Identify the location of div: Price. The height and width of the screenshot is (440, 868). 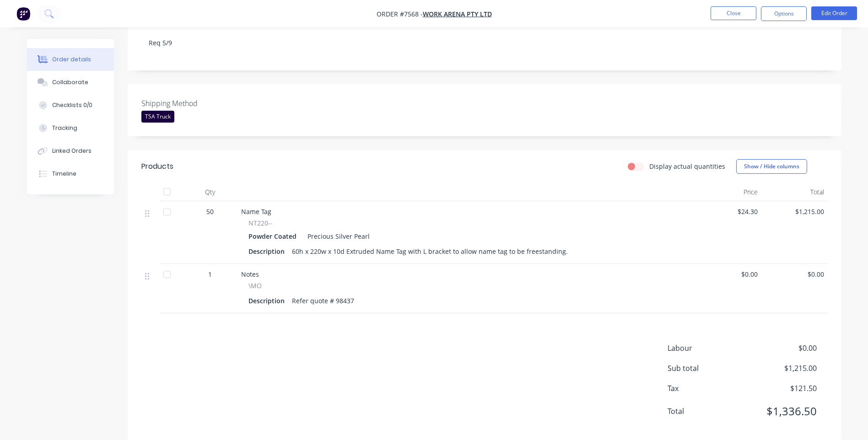
(728, 192).